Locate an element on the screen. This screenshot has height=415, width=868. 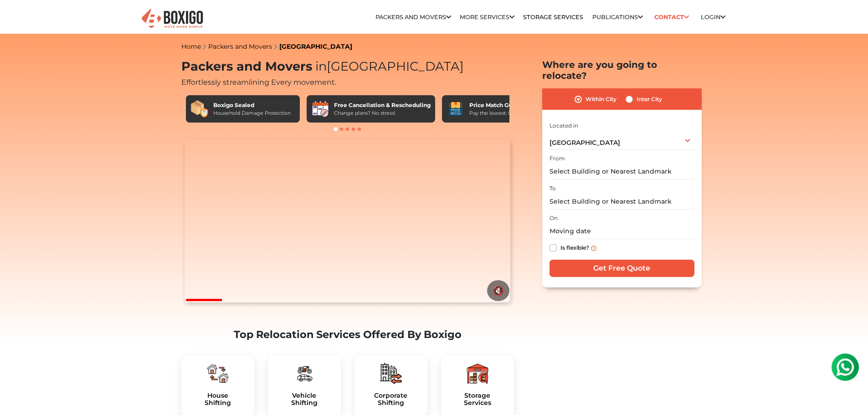
span: in is located at coordinates (321, 66).